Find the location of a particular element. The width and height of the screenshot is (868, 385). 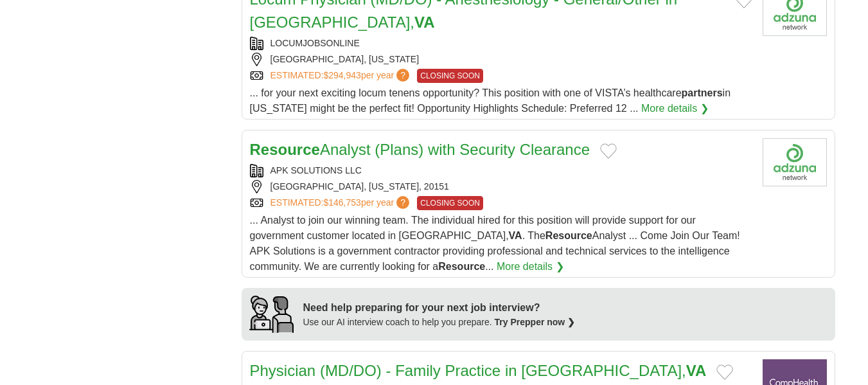

a: ESTIMATED:$294,943per year? is located at coordinates (342, 76).